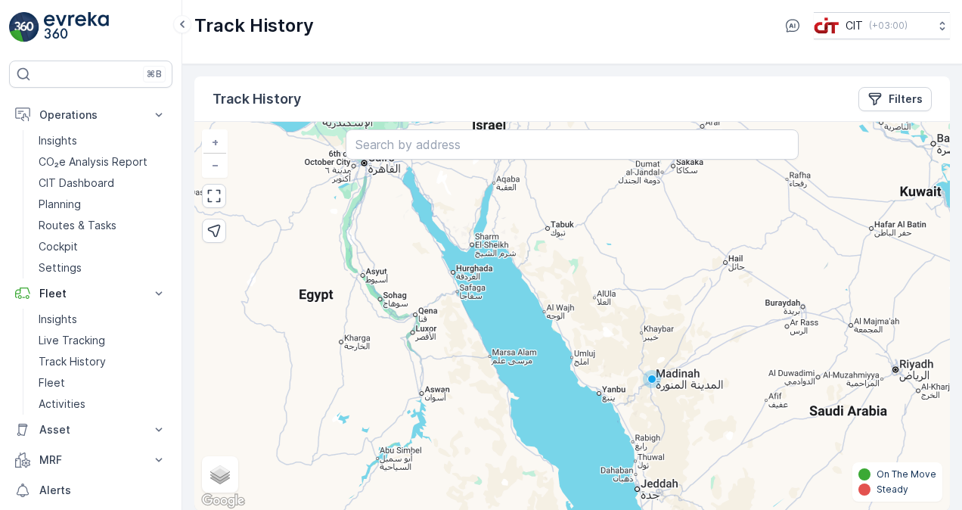 Image resolution: width=962 pixels, height=510 pixels. Describe the element at coordinates (102, 204) in the screenshot. I see `a: Planning` at that location.